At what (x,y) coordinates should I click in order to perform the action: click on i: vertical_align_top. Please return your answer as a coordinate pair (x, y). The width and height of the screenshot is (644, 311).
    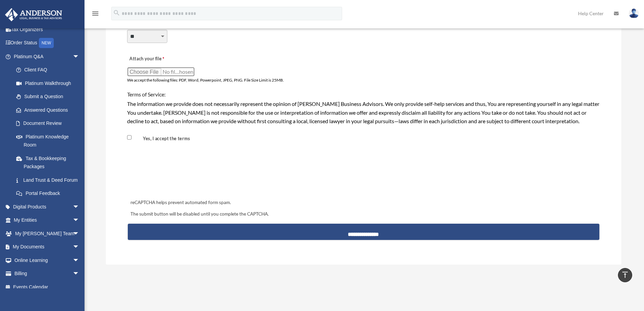
    Looking at the image, I should click on (625, 275).